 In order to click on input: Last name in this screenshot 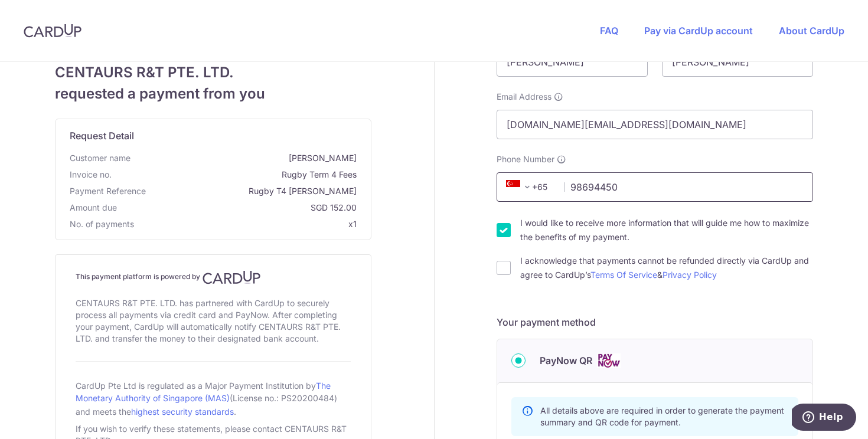, I will do `click(738, 62)`.